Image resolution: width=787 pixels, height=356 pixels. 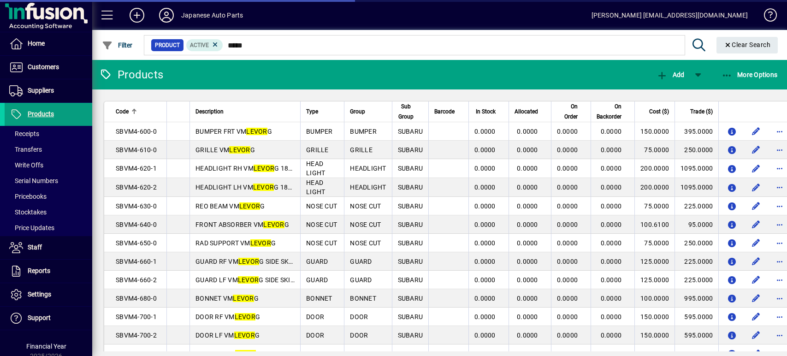 What do you see at coordinates (262, 187) in the screenshot?
I see `span: HEADLIGHT LH VM G 1877 EA LED VC` at bounding box center [262, 187].